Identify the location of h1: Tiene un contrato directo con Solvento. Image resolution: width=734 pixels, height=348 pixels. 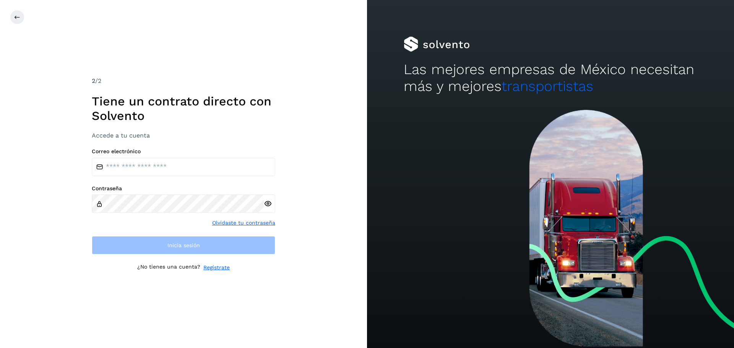
(183, 109).